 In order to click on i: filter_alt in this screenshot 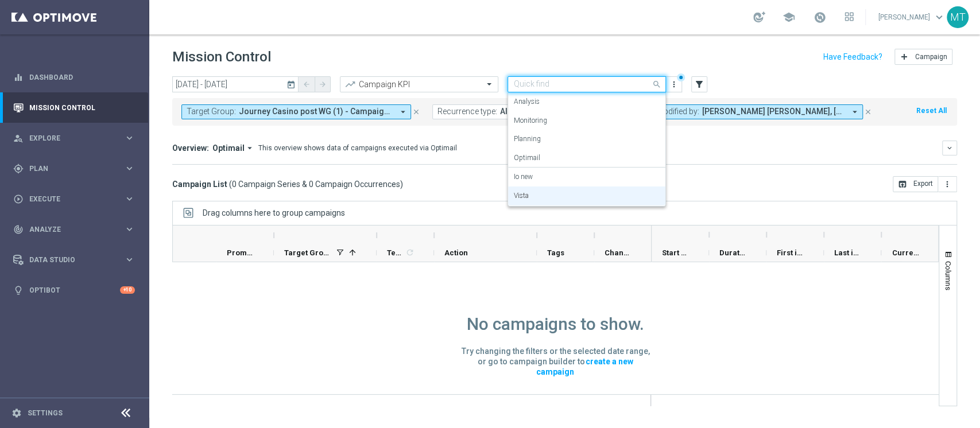, I will do `click(700, 85)`.